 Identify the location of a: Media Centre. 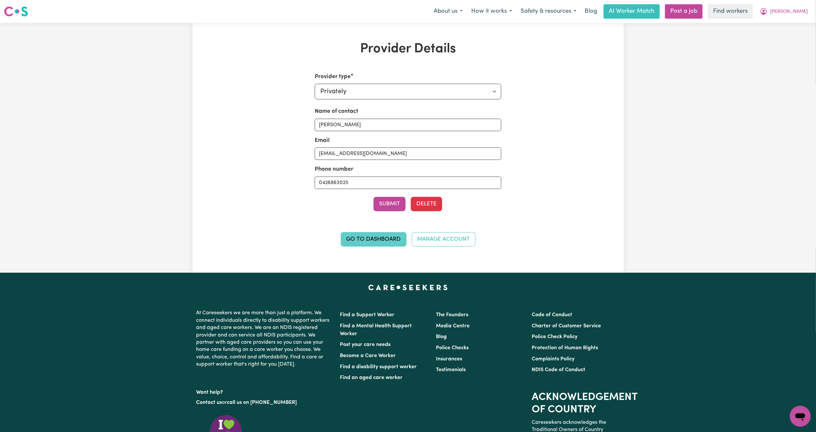
(452, 326).